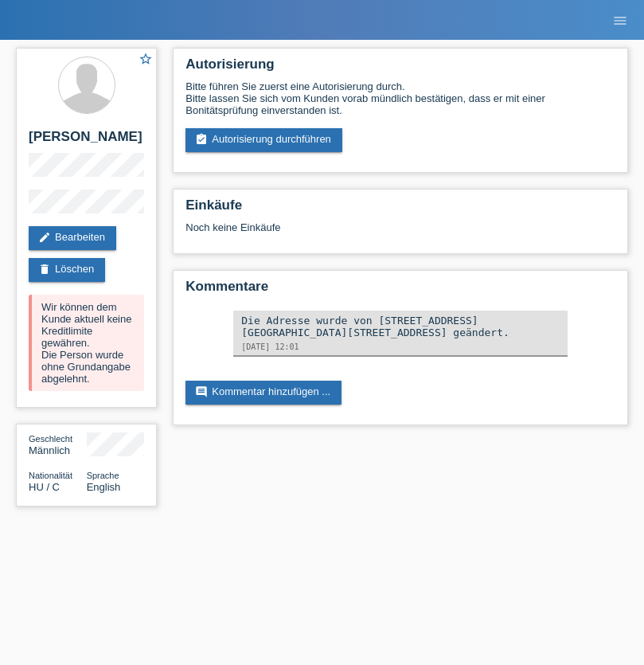 The image size is (644, 665). What do you see at coordinates (102, 476) in the screenshot?
I see `span: Sprache` at bounding box center [102, 476].